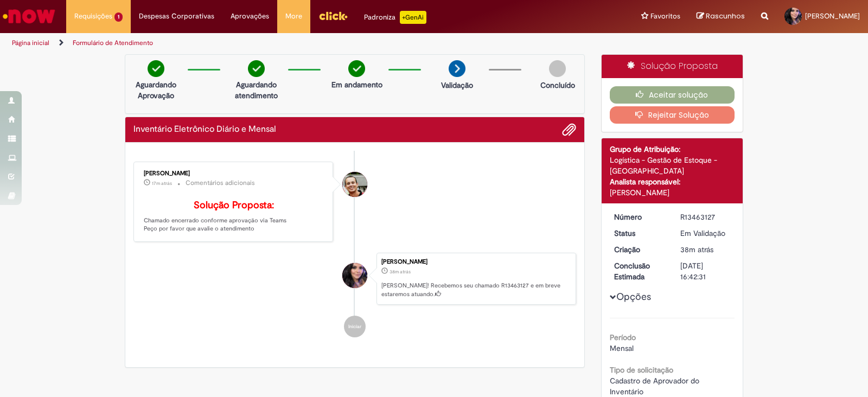 The image size is (868, 397). What do you see at coordinates (220, 183) in the screenshot?
I see `small: Comentários adicionais` at bounding box center [220, 183].